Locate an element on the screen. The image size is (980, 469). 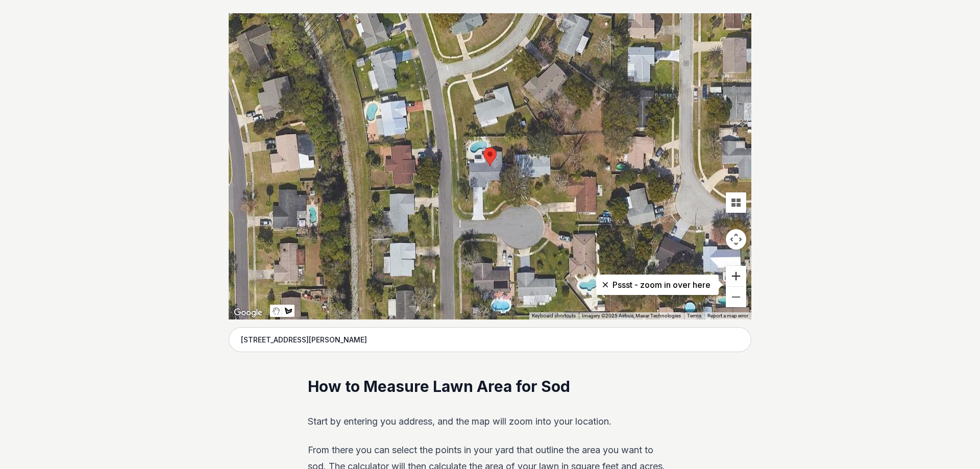
a: Report a map error is located at coordinates (728, 315).